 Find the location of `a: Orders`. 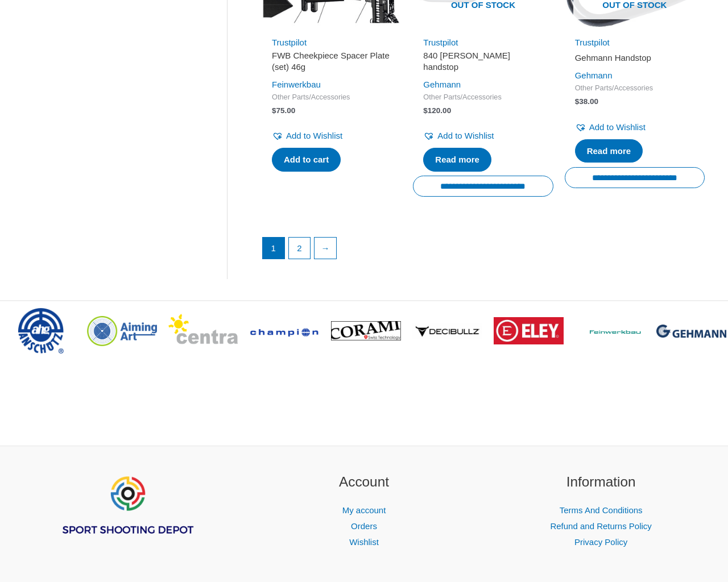

a: Orders is located at coordinates (364, 526).